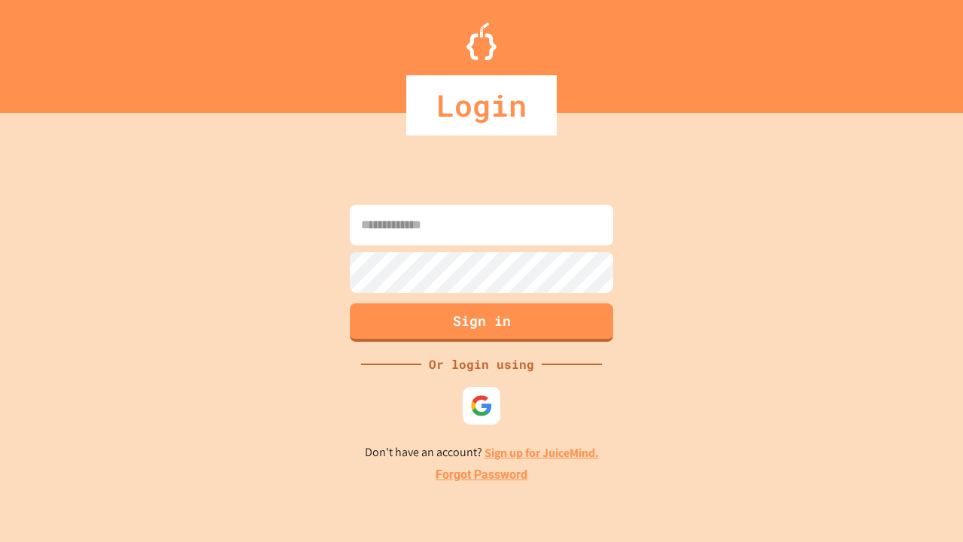 The height and width of the screenshot is (542, 963). I want to click on div: Or login using, so click(482, 364).